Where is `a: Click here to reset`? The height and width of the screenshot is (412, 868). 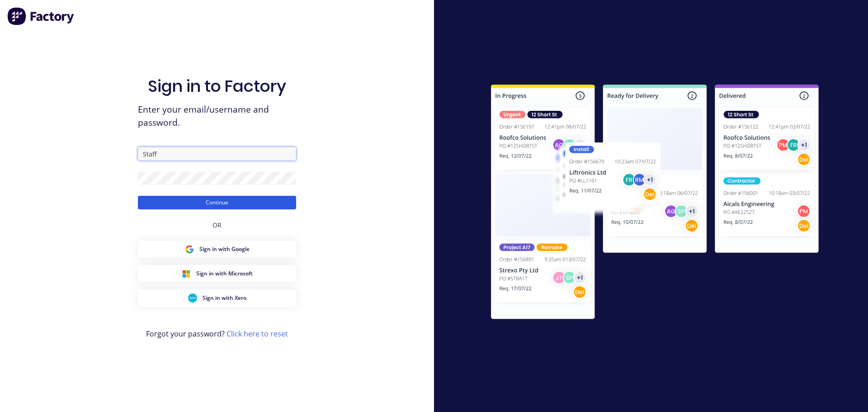 a: Click here to reset is located at coordinates (257, 334).